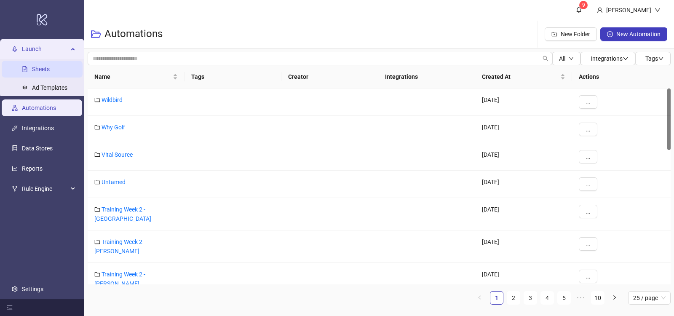 Image resolution: width=674 pixels, height=316 pixels. What do you see at coordinates (583, 5) in the screenshot?
I see `sup: 9` at bounding box center [583, 5].